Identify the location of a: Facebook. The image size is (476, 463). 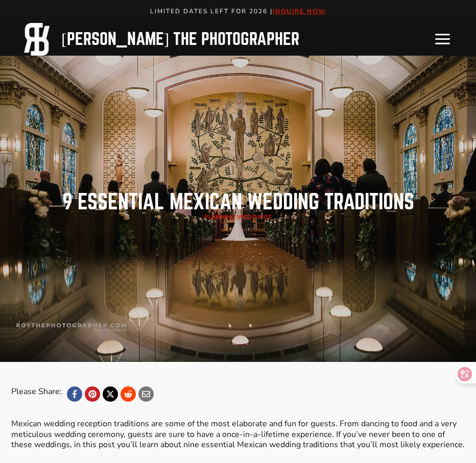
(75, 394).